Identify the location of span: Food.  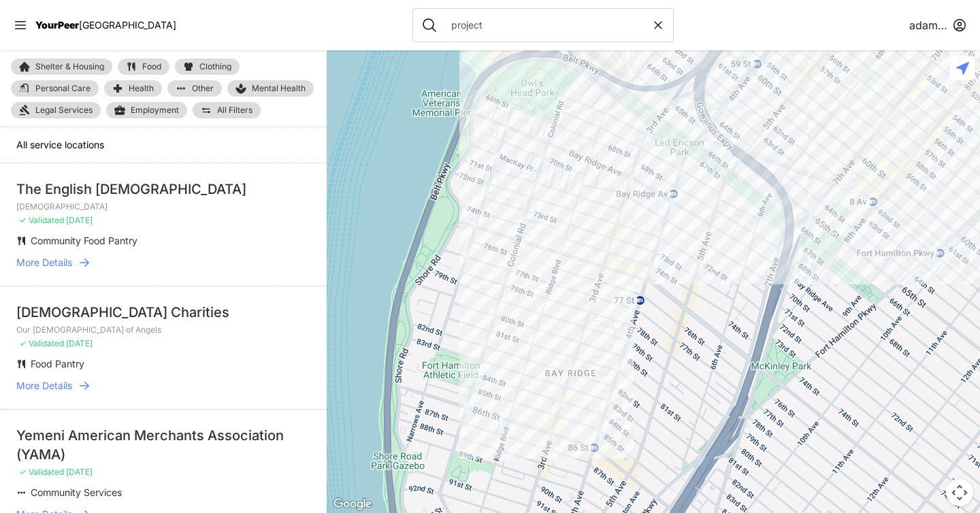
(151, 67).